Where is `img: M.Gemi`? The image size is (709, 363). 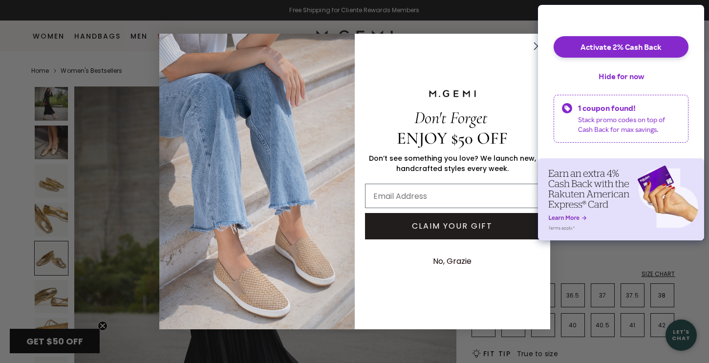
img: M.Gemi is located at coordinates (257, 181).